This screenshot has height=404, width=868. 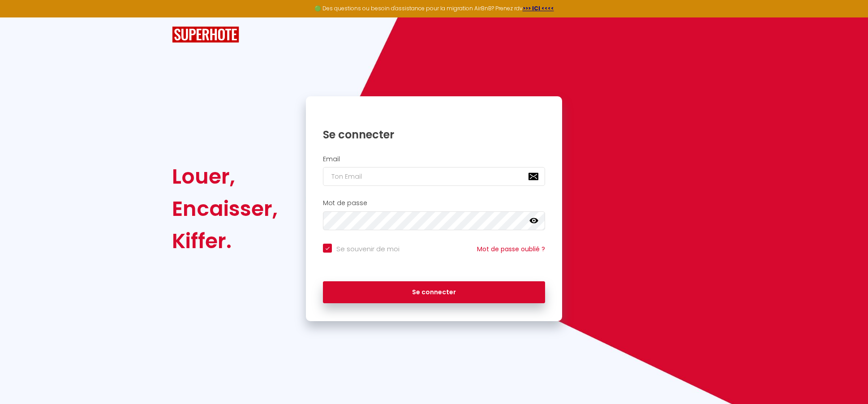 What do you see at coordinates (434, 203) in the screenshot?
I see `h2: Mot de passe` at bounding box center [434, 203].